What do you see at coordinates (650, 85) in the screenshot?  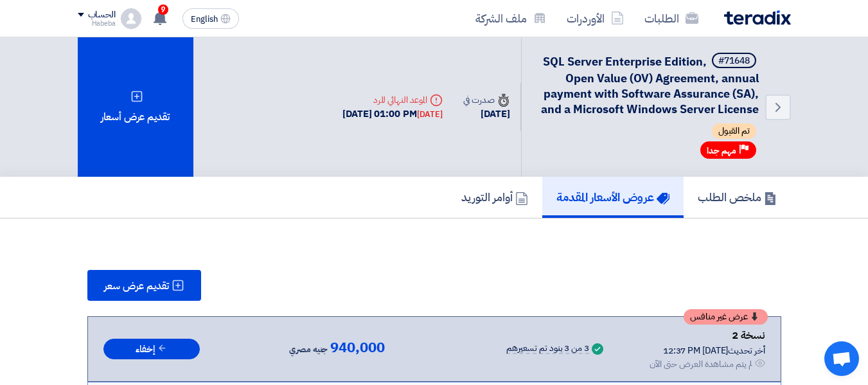 I see `span: SQL Server Enterprise Edition, Open Value (OV) Agreement, annual payment with Software Assurance ...` at bounding box center [650, 85].